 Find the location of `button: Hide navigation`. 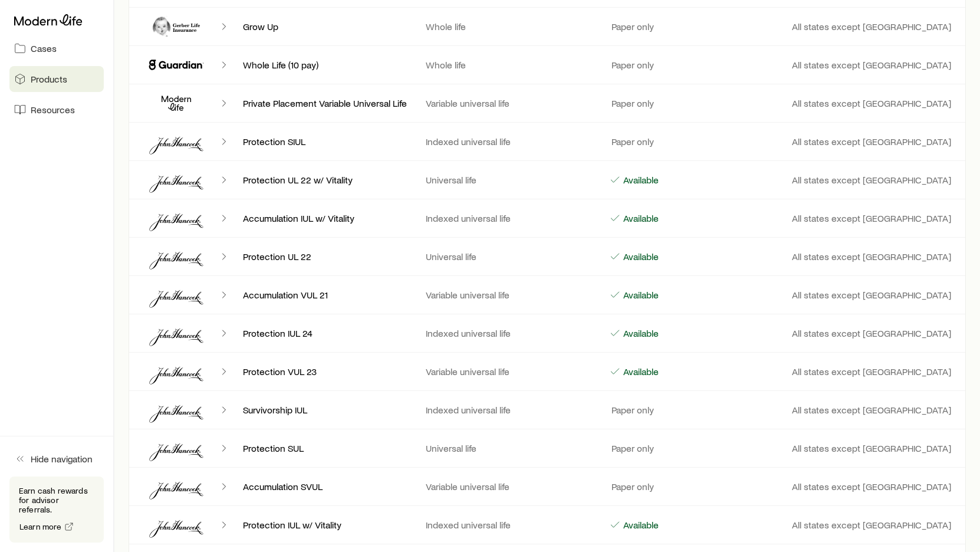

button: Hide navigation is located at coordinates (57, 459).